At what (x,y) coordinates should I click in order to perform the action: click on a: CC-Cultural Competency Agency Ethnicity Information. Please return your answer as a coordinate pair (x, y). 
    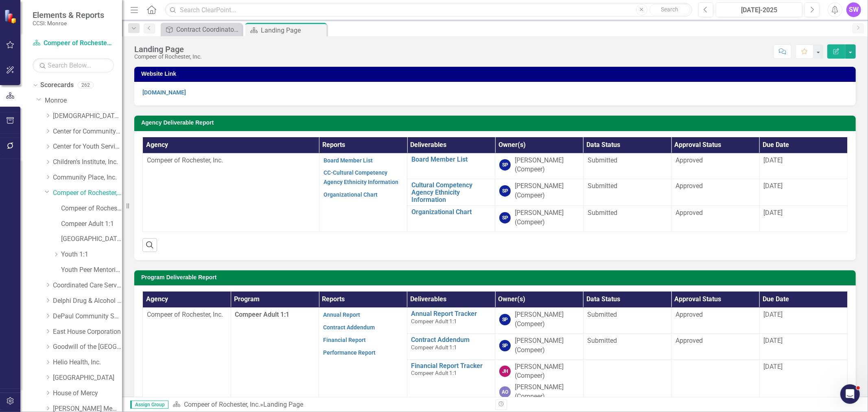
    Looking at the image, I should click on (361, 177).